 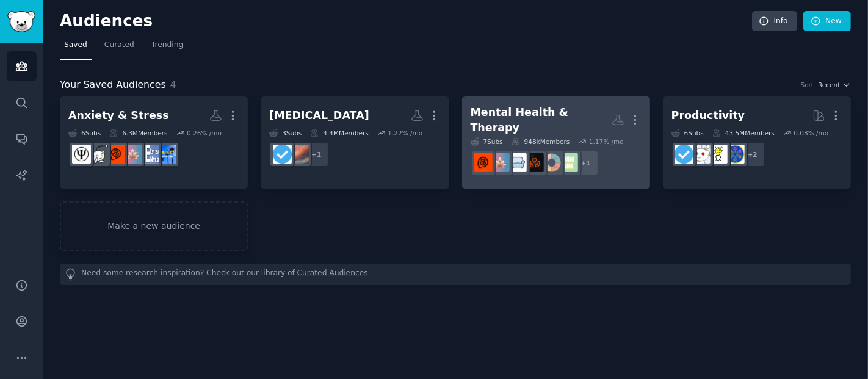 What do you see at coordinates (285, 133) in the screenshot?
I see `div: 3 Sub s` at bounding box center [285, 133].